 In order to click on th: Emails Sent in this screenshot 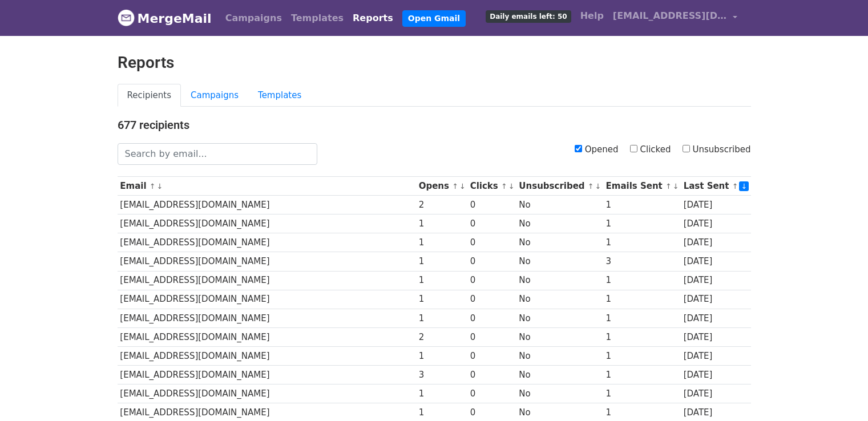, I will do `click(642, 186)`.